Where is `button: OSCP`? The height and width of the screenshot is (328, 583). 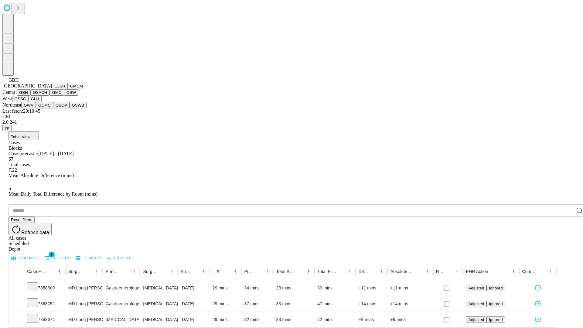
button: OSCP is located at coordinates (61, 105).